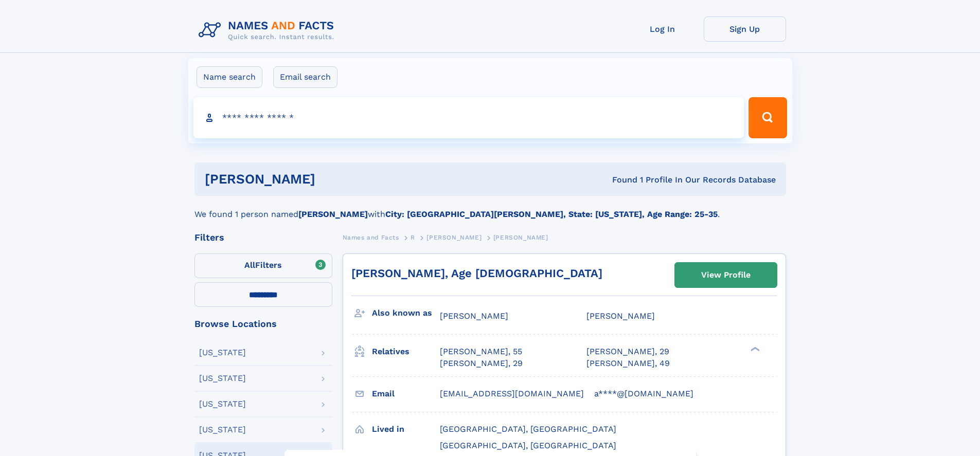  Describe the element at coordinates (413, 237) in the screenshot. I see `a: R` at that location.